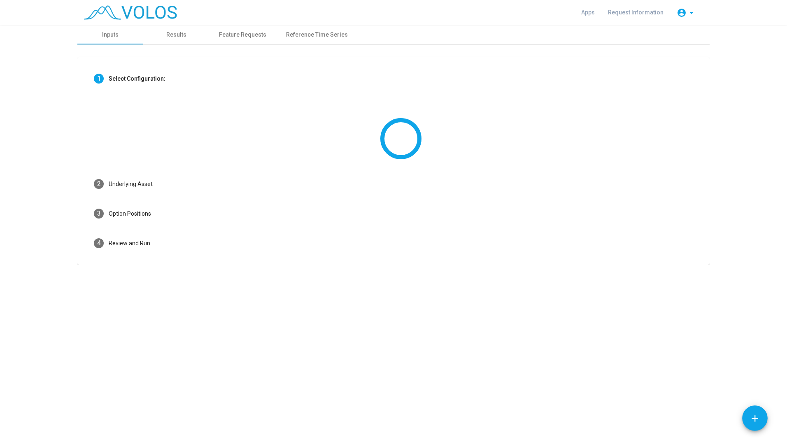 The width and height of the screenshot is (787, 442). Describe the element at coordinates (588, 12) in the screenshot. I see `span: Apps` at that location.